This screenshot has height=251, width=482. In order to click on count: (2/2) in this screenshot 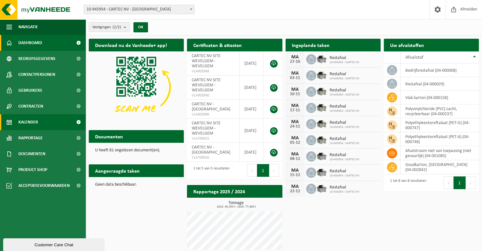, I will do `click(117, 27)`.